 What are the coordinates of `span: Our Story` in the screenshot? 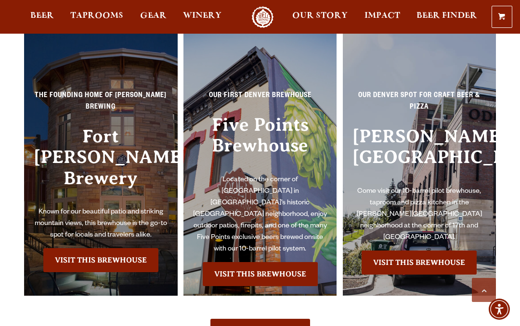 It's located at (319, 16).